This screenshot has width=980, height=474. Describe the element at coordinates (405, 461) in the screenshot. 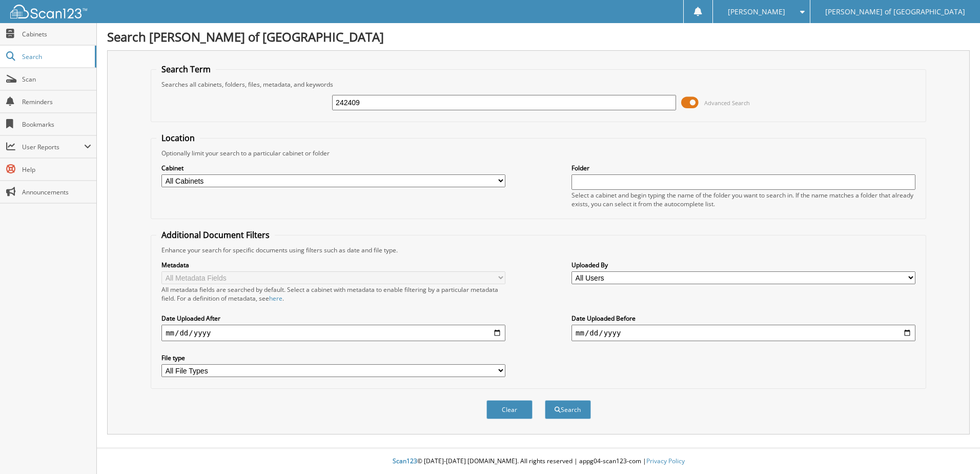

I see `span: Scan123` at that location.